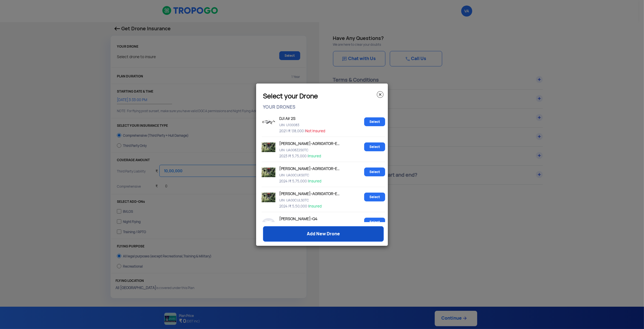 The image size is (644, 329). Describe the element at coordinates (309, 117) in the screenshot. I see `p: DJI Air 2S` at that location.